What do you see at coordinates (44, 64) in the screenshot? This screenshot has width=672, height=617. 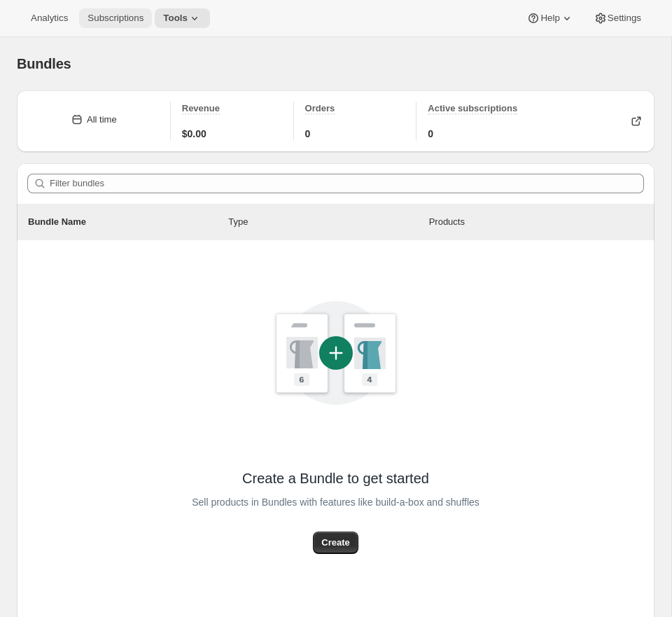 I see `span: Bundles` at bounding box center [44, 64].